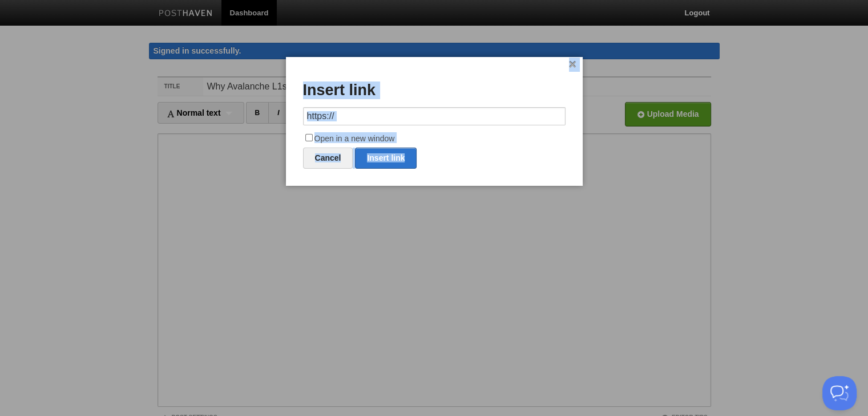  I want to click on h3: Insert link, so click(434, 91).